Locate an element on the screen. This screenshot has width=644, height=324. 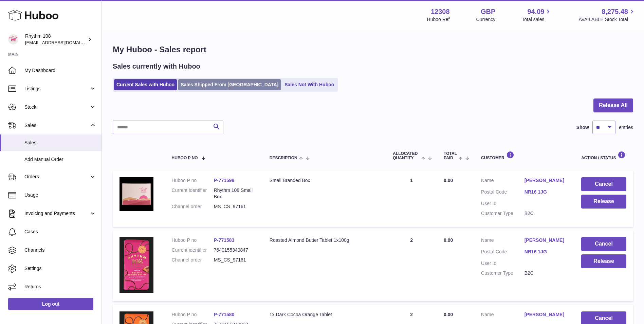
h1: My Huboo - Sales report is located at coordinates (373, 50).